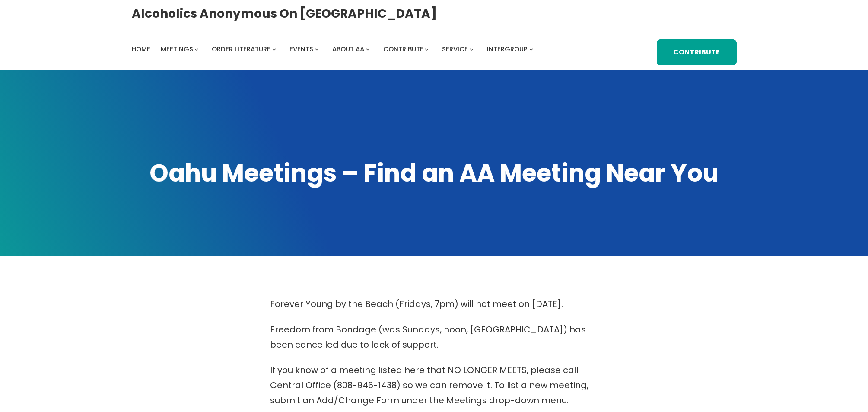  What do you see at coordinates (196, 49) in the screenshot?
I see `button: Meetings submenu` at bounding box center [196, 49].